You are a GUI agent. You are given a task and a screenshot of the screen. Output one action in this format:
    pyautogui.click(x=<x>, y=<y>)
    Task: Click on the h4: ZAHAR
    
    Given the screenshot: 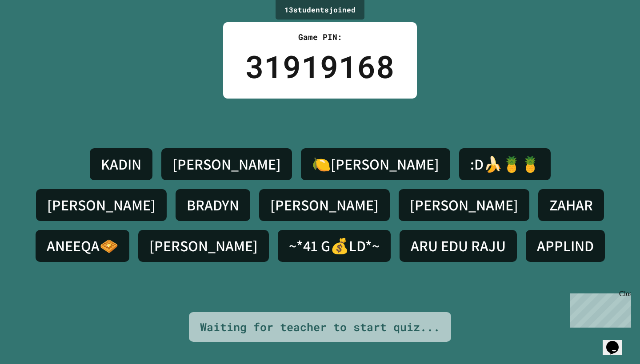 What is the action you would take?
    pyautogui.click(x=571, y=205)
    